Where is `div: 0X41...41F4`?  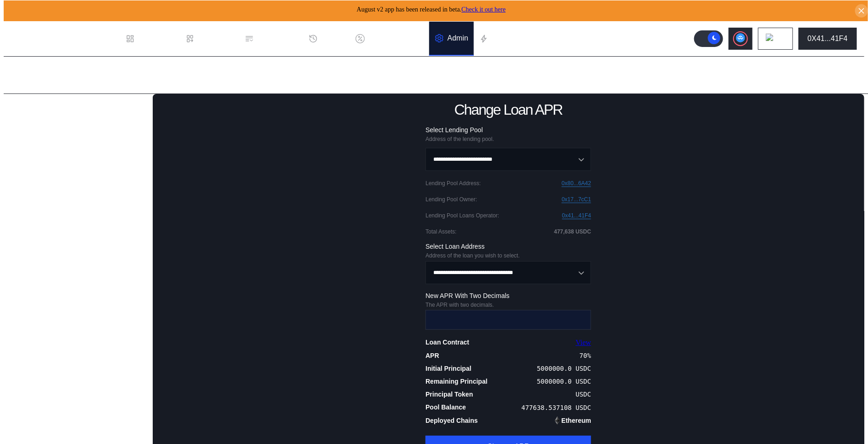 div: 0X41...41F4 is located at coordinates (828, 39).